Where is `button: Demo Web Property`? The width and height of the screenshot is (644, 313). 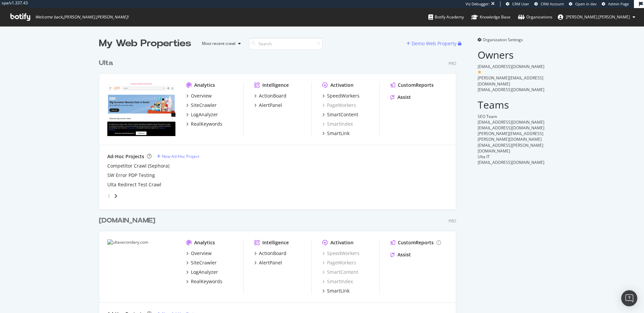
button: Demo Web Property is located at coordinates (432, 44).